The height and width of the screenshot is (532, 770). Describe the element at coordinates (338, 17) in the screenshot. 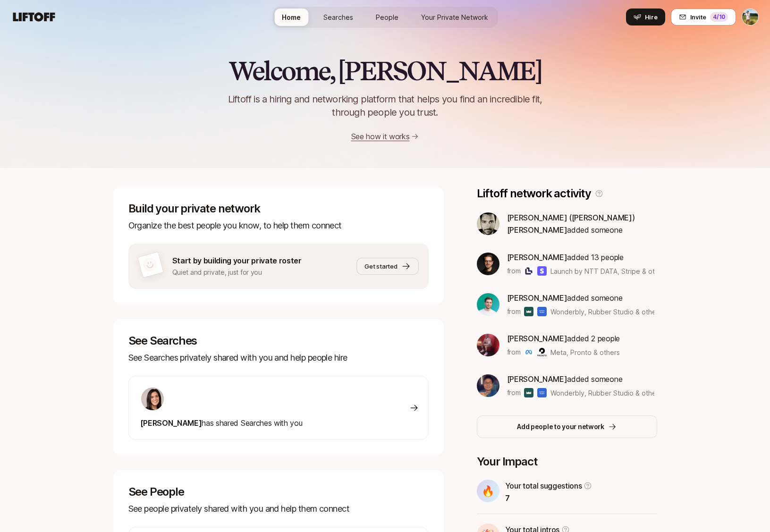

I see `span: Searches` at that location.